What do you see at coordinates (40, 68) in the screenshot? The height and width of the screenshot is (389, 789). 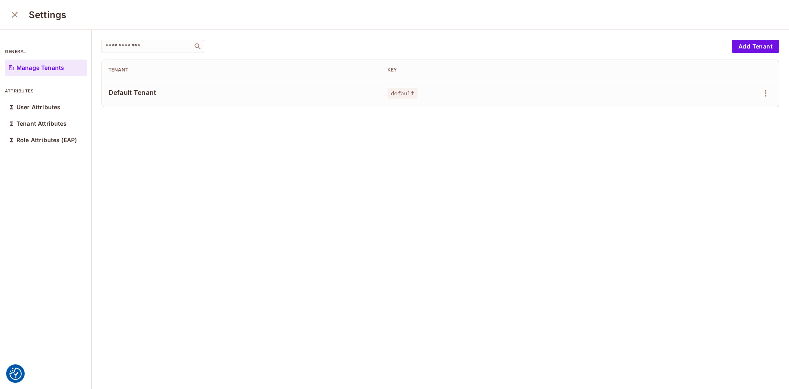 I see `p: Manage Tenants` at bounding box center [40, 68].